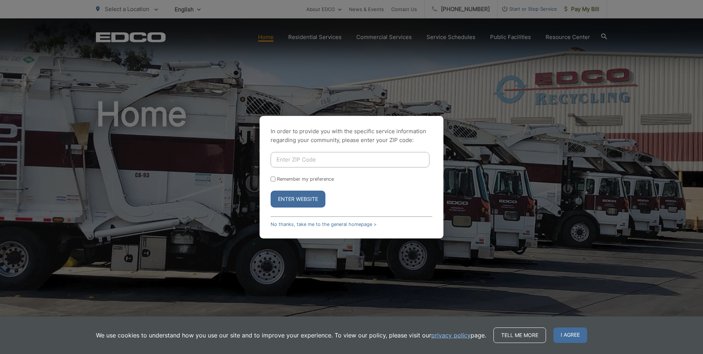  I want to click on p: We use cookies to understand how you use our site and to improve your experience. To view our pol..., so click(291, 335).